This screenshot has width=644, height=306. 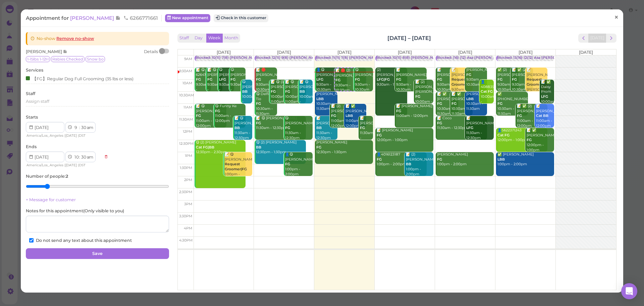 What do you see at coordinates (188, 228) in the screenshot?
I see `span: 4pm` at bounding box center [188, 228].